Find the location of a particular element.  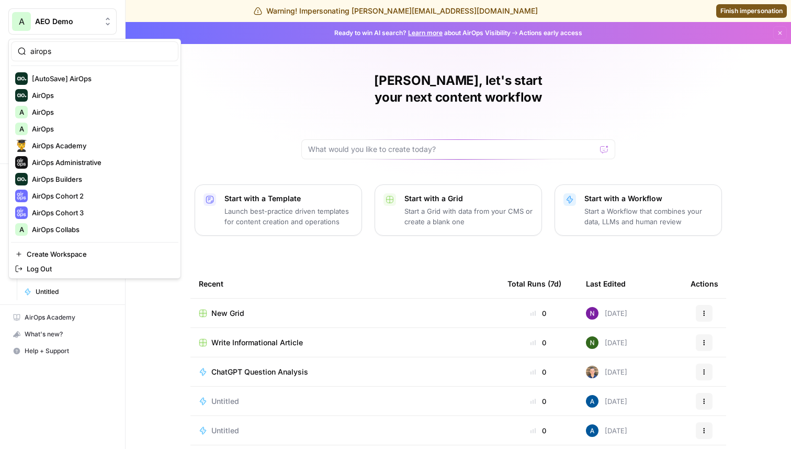

img: [AutoSave] AirOps Logo is located at coordinates (21, 79).